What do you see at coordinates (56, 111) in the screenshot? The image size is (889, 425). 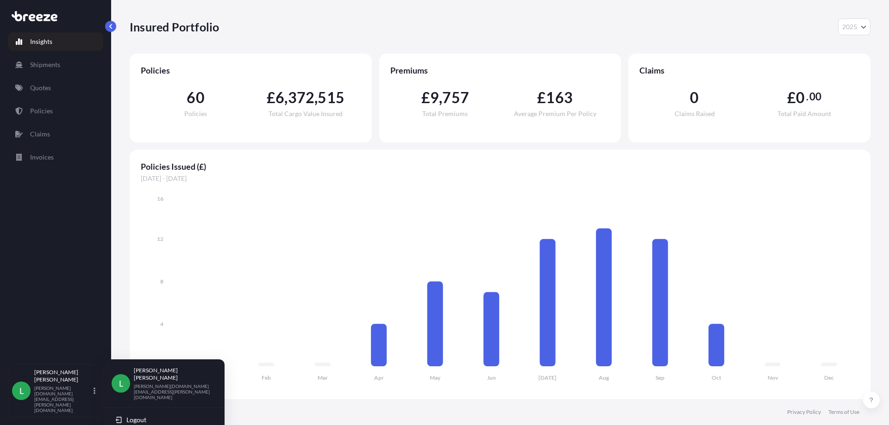 I see `a: Policies` at bounding box center [56, 111].